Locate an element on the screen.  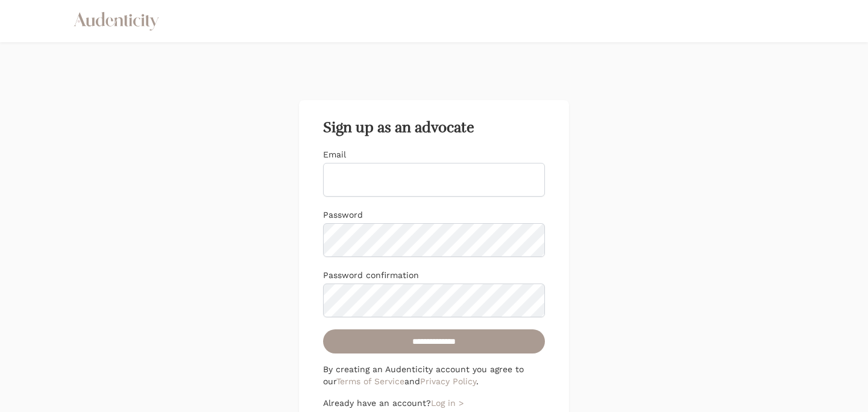
a: Terms of Service is located at coordinates (370, 381).